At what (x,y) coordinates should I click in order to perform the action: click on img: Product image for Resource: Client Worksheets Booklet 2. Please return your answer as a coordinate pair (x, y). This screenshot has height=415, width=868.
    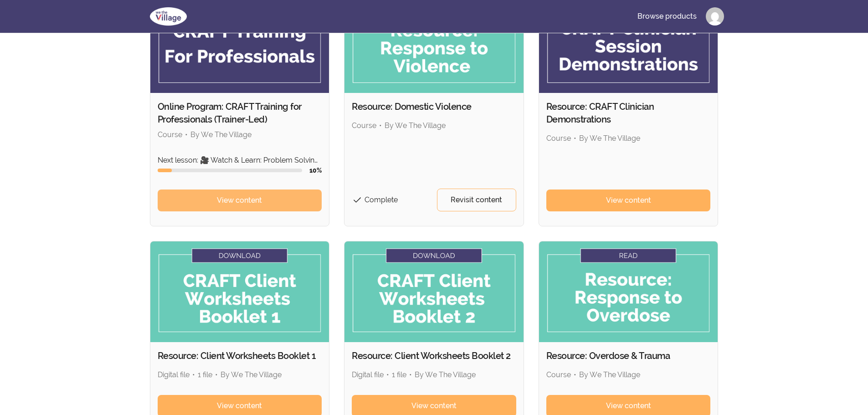
    Looking at the image, I should click on (434, 292).